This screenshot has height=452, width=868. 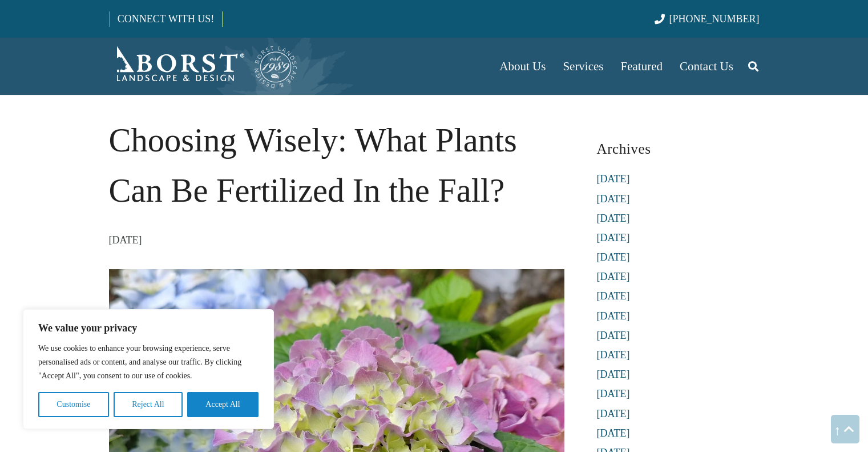 I want to click on time: 30 November 2023 at 08:39:10 America/New_York, so click(x=126, y=240).